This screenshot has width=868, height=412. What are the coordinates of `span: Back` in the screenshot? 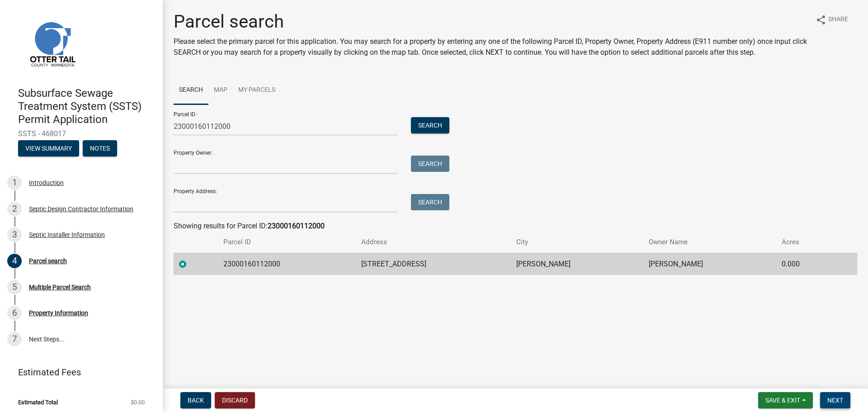 It's located at (196, 401).